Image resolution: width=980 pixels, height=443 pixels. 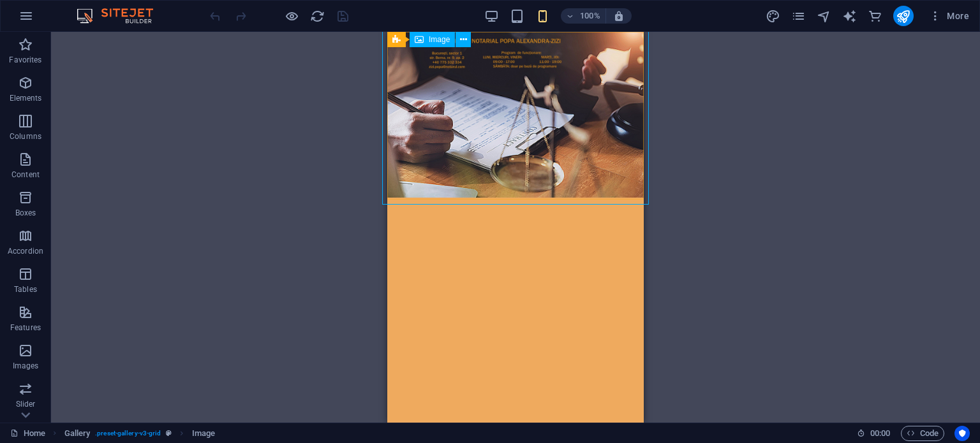 I want to click on p: Slider, so click(x=26, y=405).